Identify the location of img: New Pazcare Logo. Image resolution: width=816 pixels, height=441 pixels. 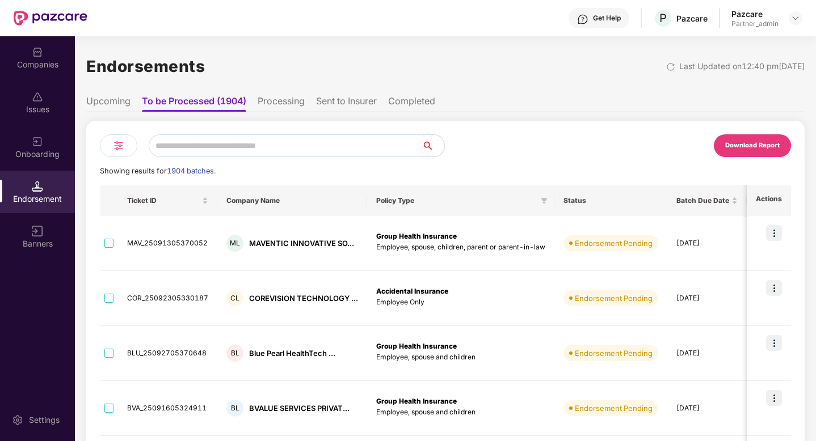
(50, 18).